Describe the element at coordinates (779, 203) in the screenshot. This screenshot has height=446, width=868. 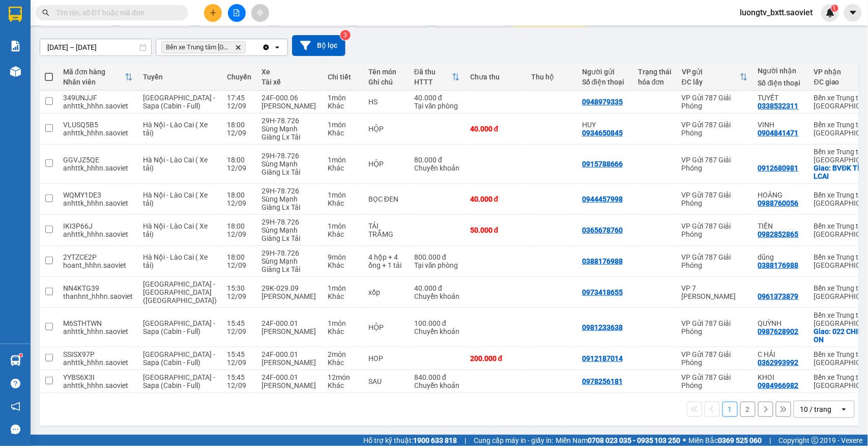
I see `div: 0988760056` at that location.